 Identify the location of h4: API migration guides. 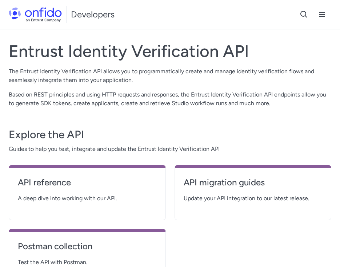
(253, 183).